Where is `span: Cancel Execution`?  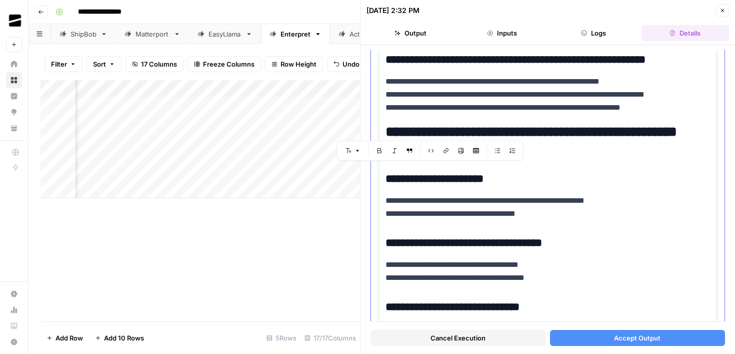
span: Cancel Execution is located at coordinates (458, 338).